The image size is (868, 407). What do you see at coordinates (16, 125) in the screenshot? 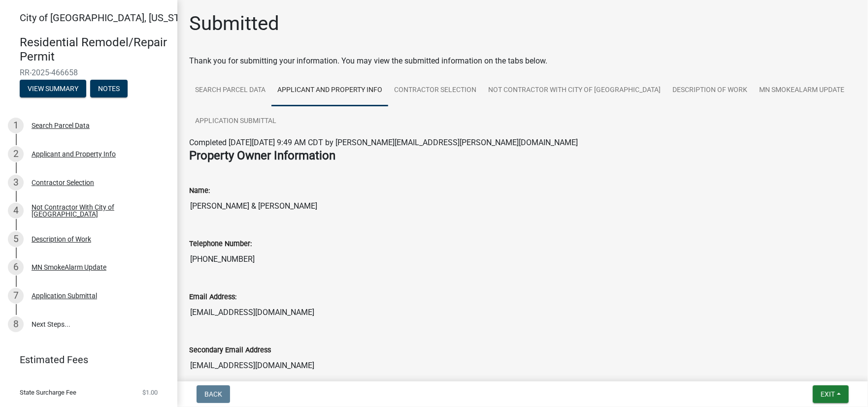
I see `div: 1` at bounding box center [16, 125].